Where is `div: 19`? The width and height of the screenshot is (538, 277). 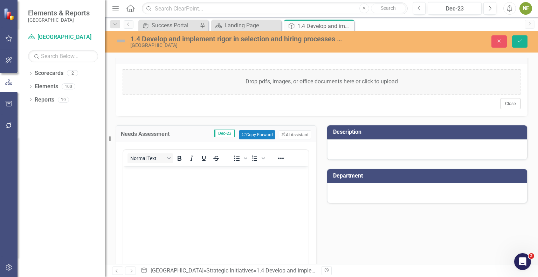
div: 19 is located at coordinates (63, 99).